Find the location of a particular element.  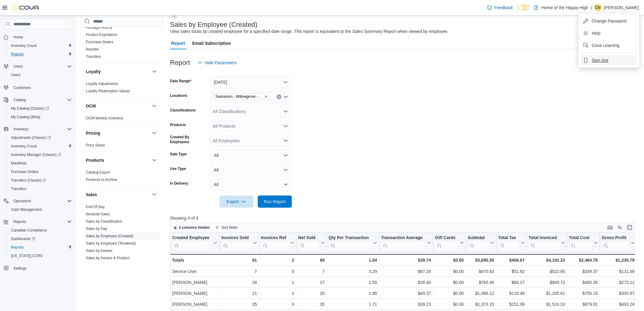

span: Change Password is located at coordinates (609, 21).